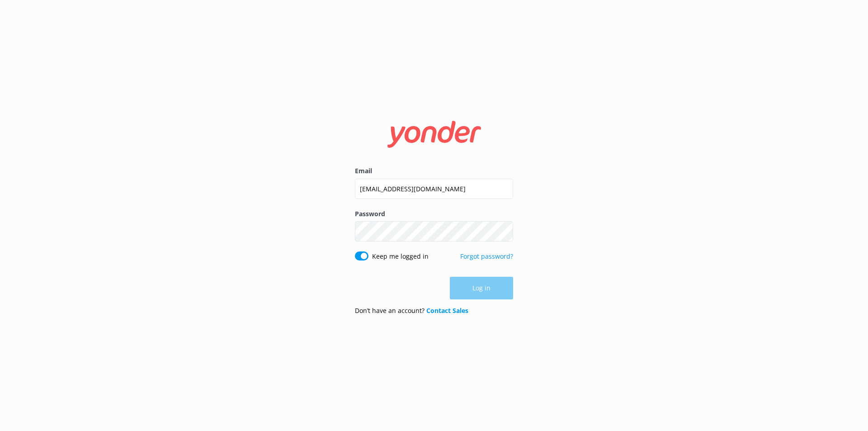 The image size is (868, 431). Describe the element at coordinates (504, 232) in the screenshot. I see `button: Show password` at that location.